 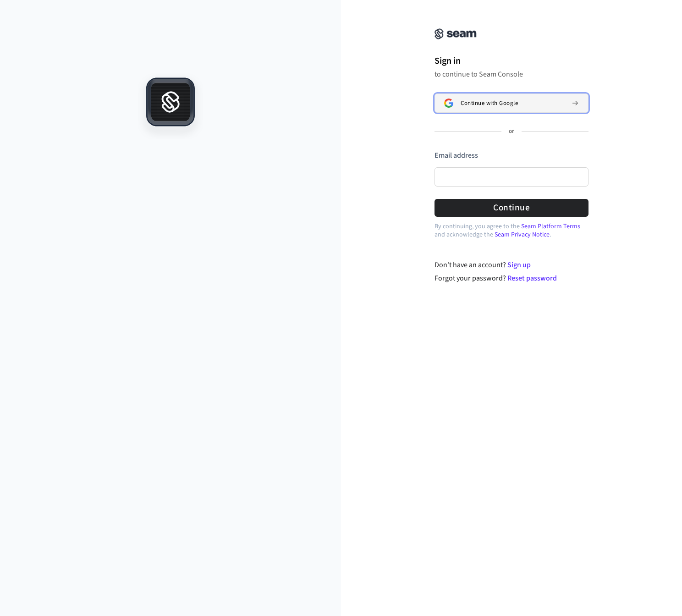 What do you see at coordinates (512, 132) in the screenshot?
I see `p: or` at bounding box center [512, 132].